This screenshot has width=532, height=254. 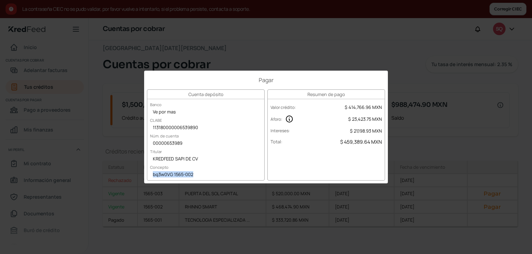 I want to click on span: $ 23,423.75 MXN, so click(x=365, y=119).